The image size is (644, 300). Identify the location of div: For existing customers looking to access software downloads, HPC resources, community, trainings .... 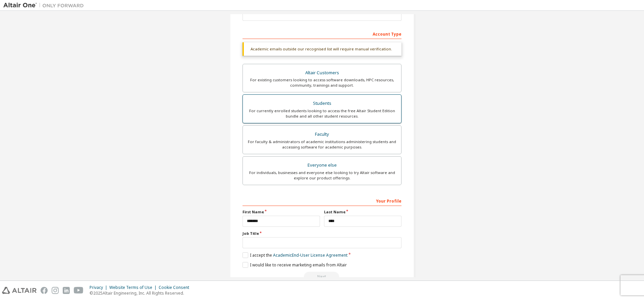
(322, 82).